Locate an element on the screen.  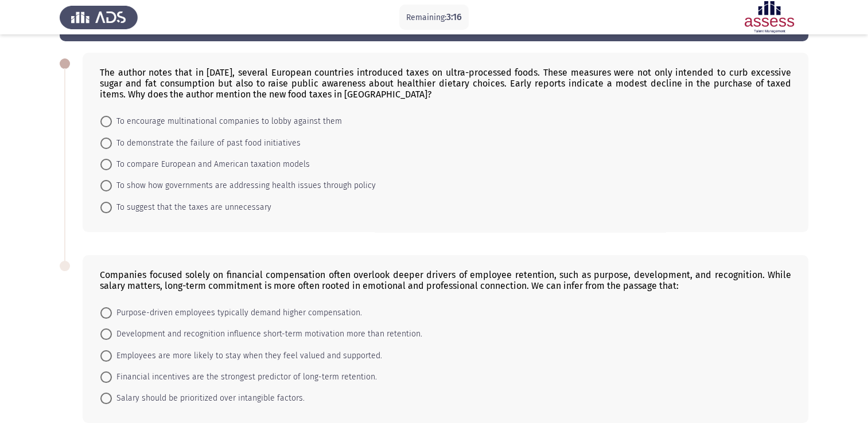
span: To suggest that the taxes are unnecessary is located at coordinates (192, 207).